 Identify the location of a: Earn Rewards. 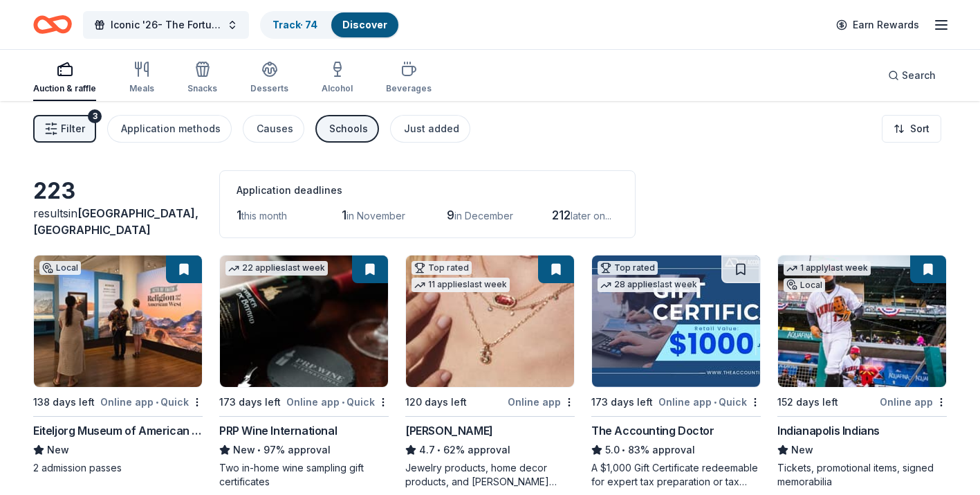
(878, 25).